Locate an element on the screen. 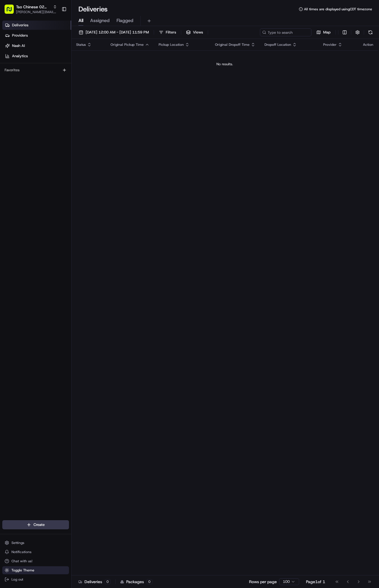  a: 📗Knowledge Base is located at coordinates (25, 131).